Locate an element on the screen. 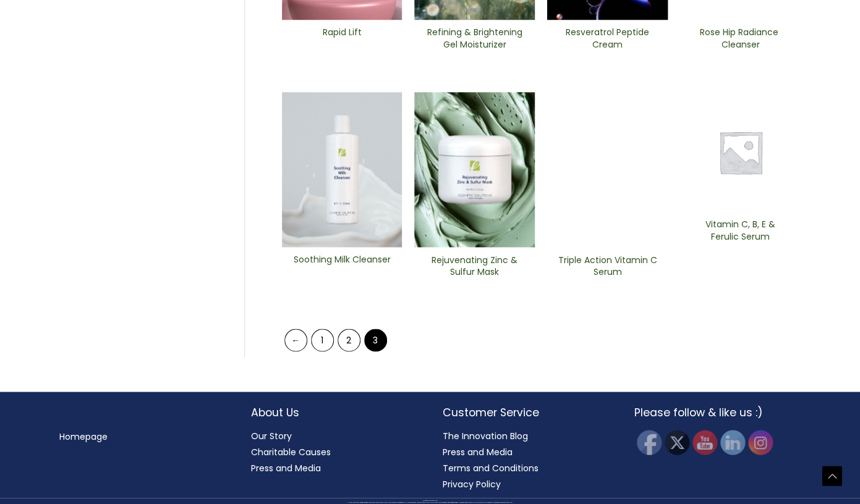 The height and width of the screenshot is (504, 860). a: Charitable Causes is located at coordinates (291, 451).